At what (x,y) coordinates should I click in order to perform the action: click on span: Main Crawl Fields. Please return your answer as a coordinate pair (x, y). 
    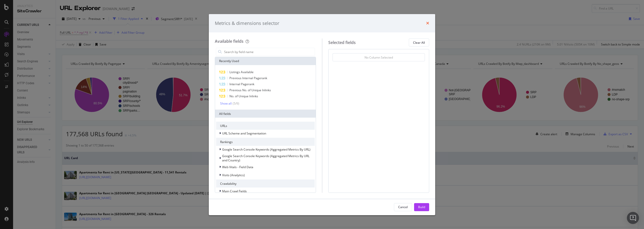
    Looking at the image, I should click on (234, 191).